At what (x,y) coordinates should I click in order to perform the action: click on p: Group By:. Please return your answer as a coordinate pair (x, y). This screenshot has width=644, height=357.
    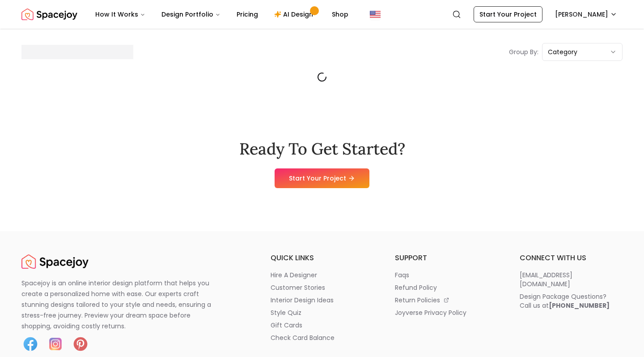
    Looking at the image, I should click on (524, 52).